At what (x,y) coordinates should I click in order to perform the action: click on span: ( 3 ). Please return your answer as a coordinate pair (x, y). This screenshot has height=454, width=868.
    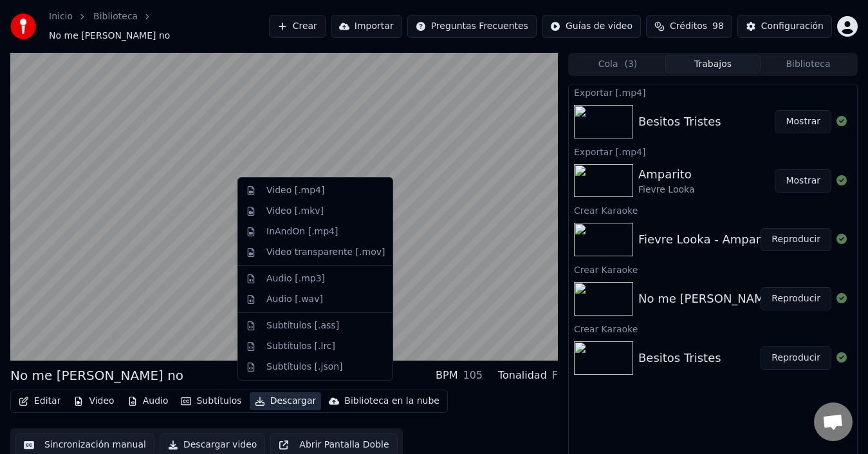
    Looking at the image, I should click on (631, 64).